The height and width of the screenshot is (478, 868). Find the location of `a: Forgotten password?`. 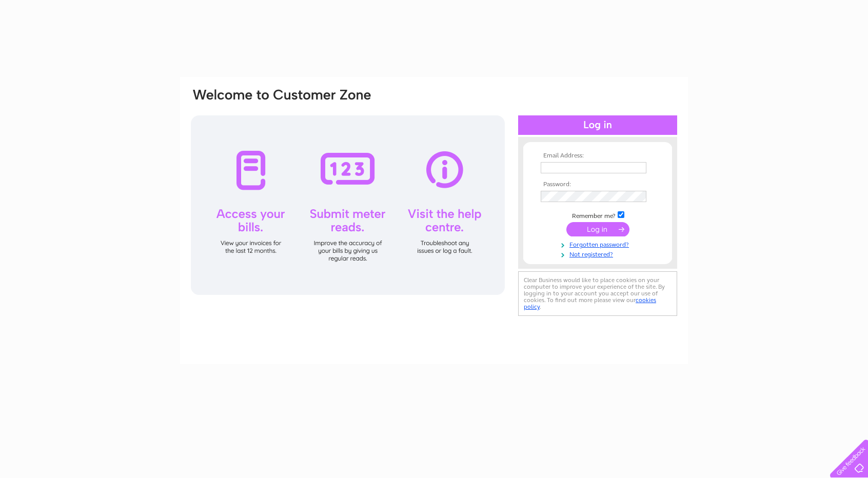

a: Forgotten password? is located at coordinates (599, 244).